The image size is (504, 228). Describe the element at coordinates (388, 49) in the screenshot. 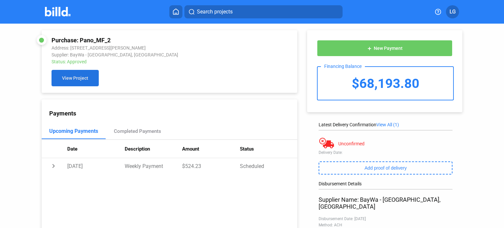

I see `span: New Payment` at that location.